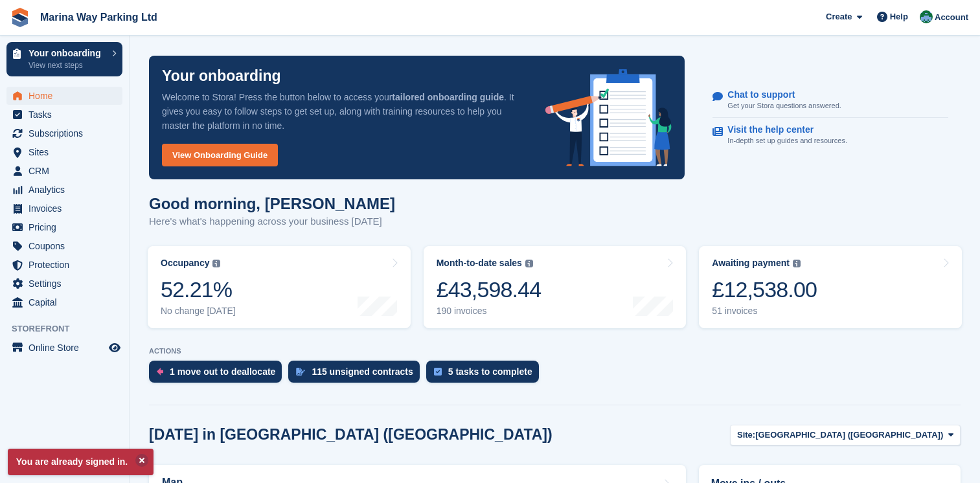  Describe the element at coordinates (746, 436) in the screenshot. I see `span: Site:` at that location.